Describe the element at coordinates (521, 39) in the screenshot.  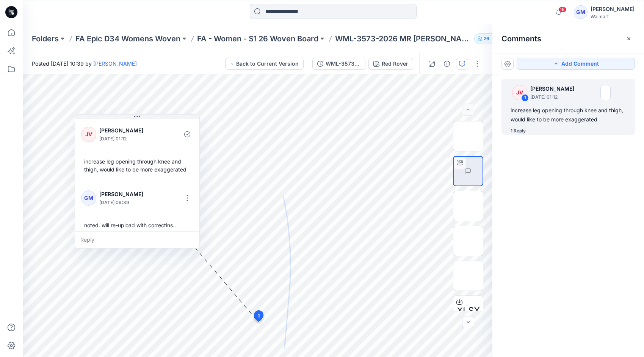
I see `h2: Comments` at that location.